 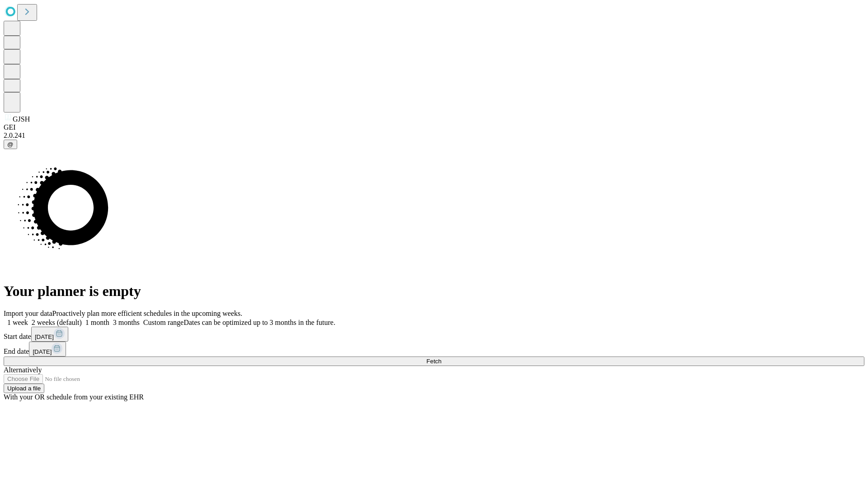 I want to click on span: 3 months, so click(x=126, y=322).